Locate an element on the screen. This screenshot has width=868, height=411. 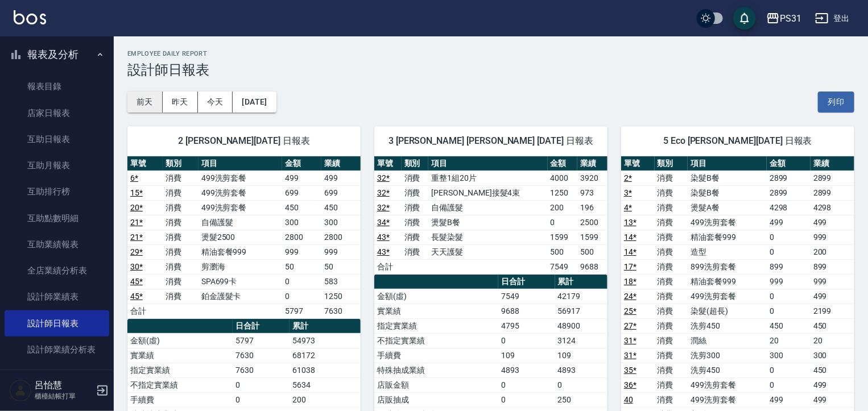
div: PS31 is located at coordinates (791, 19).